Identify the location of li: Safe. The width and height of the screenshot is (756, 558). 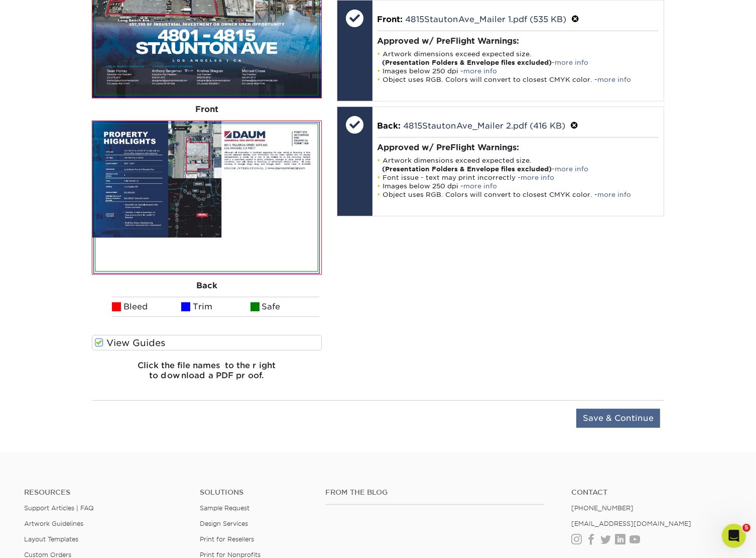
(285, 307).